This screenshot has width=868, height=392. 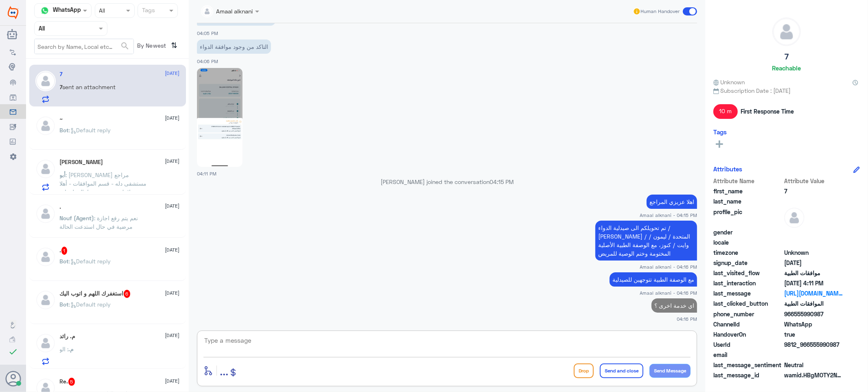 I want to click on span: Attribute Name, so click(x=748, y=181).